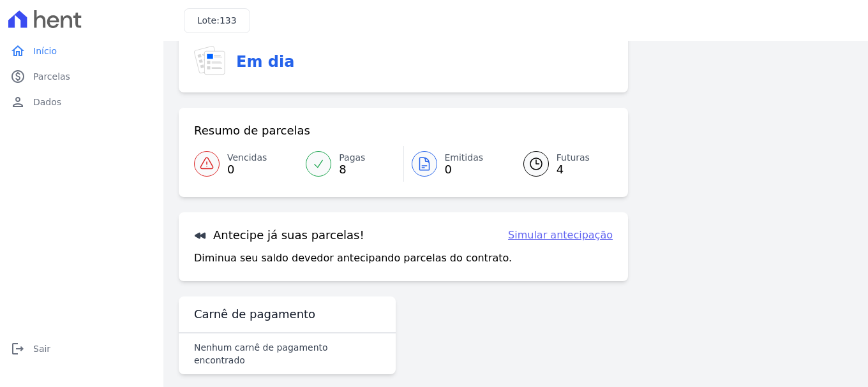 This screenshot has width=868, height=387. What do you see at coordinates (351, 164) in the screenshot?
I see `a: Pagas 8` at bounding box center [351, 164].